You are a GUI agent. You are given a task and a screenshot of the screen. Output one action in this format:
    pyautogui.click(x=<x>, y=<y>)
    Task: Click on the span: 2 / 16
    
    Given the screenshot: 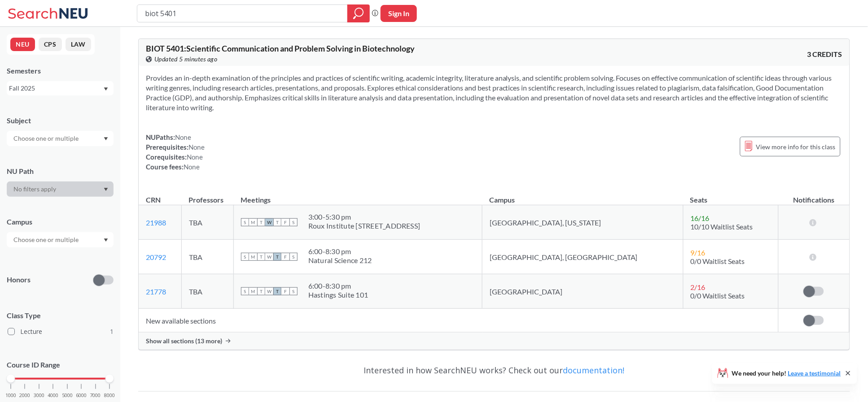 What is the action you would take?
    pyautogui.click(x=698, y=287)
    